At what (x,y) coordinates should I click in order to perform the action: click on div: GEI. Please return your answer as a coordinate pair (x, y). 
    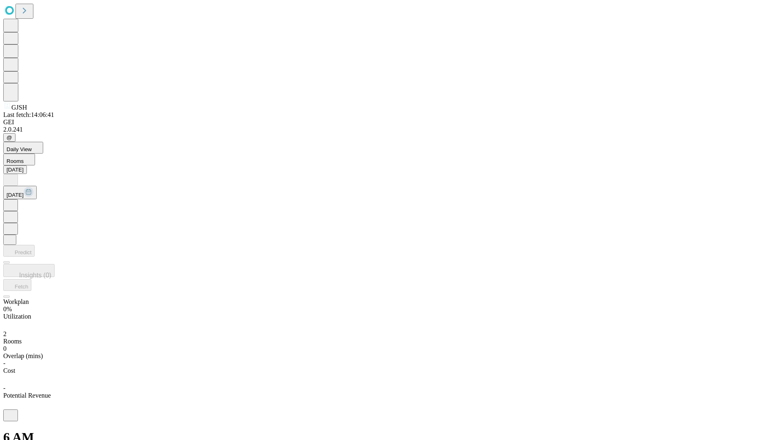
    Looking at the image, I should click on (391, 122).